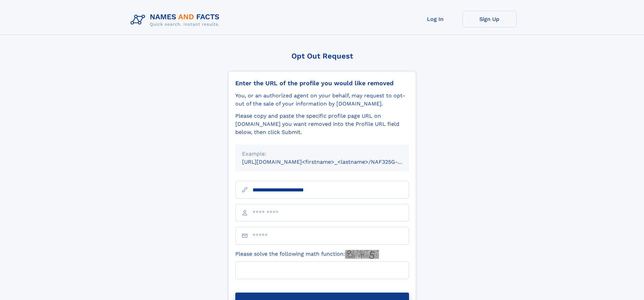 The image size is (644, 300). I want to click on a: Log In, so click(435, 19).